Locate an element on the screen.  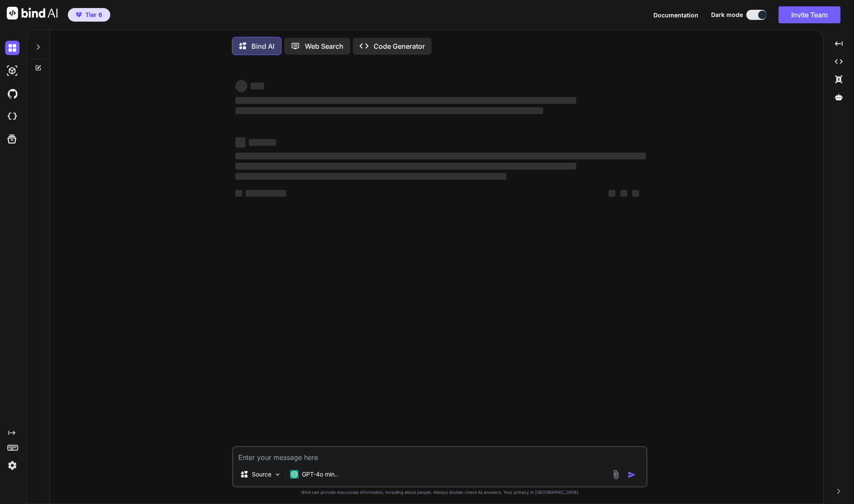
img: attachment is located at coordinates (616, 474).